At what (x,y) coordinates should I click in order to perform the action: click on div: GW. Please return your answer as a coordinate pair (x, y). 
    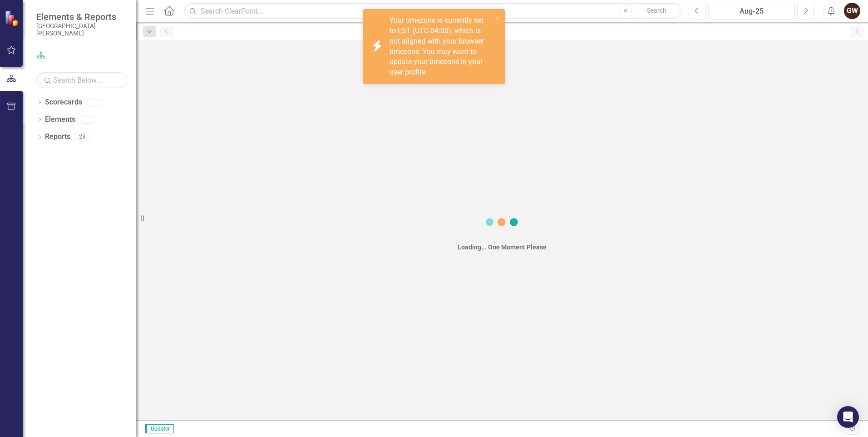
    Looking at the image, I should click on (851, 10).